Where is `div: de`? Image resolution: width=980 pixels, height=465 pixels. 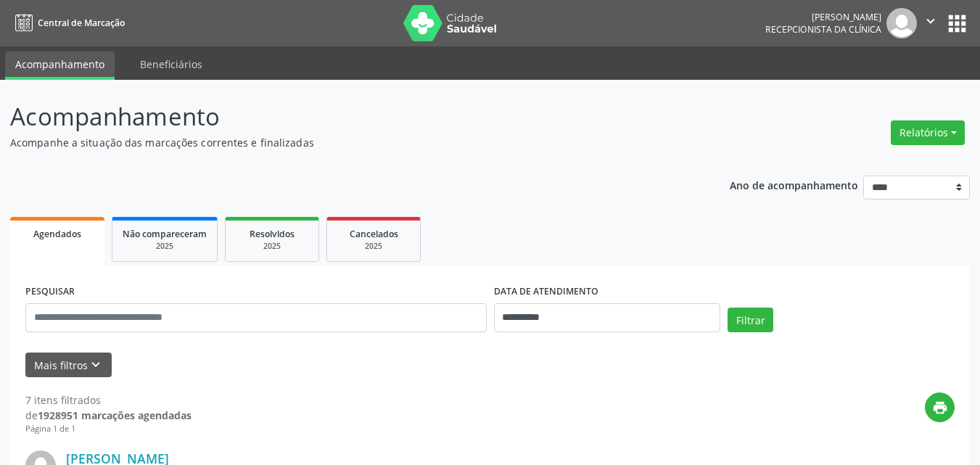
div: de is located at coordinates (108, 415).